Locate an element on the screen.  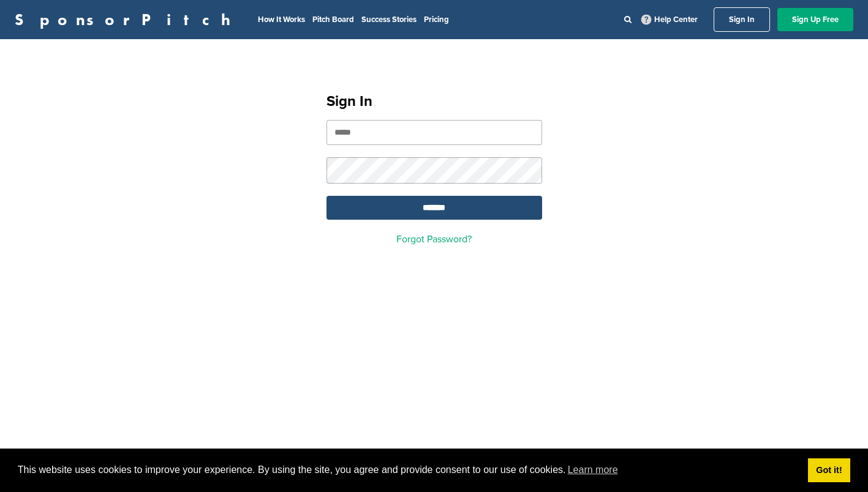
h1: Sign In is located at coordinates (434, 101).